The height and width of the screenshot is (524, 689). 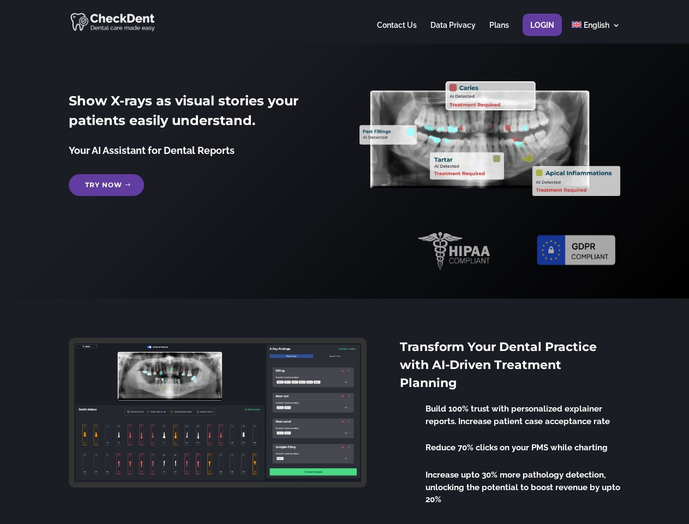 What do you see at coordinates (499, 32) in the screenshot?
I see `a: Plans` at bounding box center [499, 32].